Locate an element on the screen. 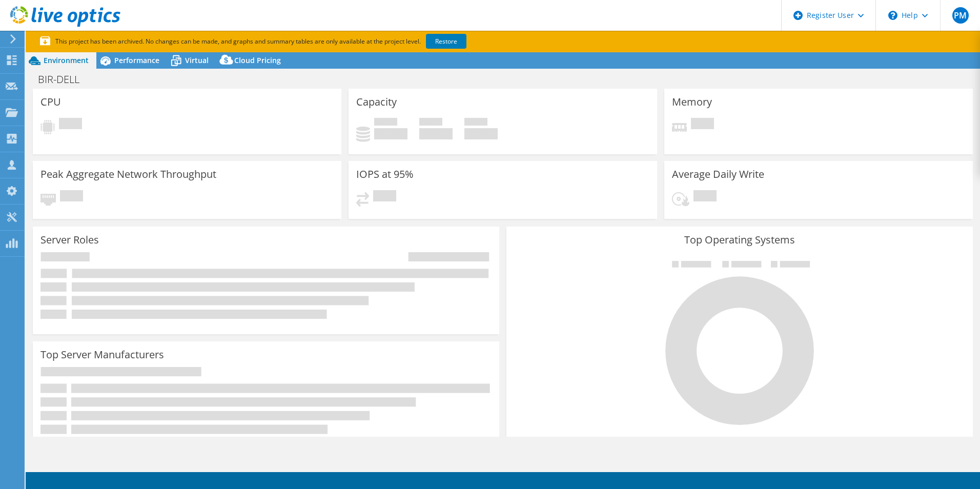 Image resolution: width=980 pixels, height=489 pixels. h3: Top Server Manufacturers is located at coordinates (102, 354).